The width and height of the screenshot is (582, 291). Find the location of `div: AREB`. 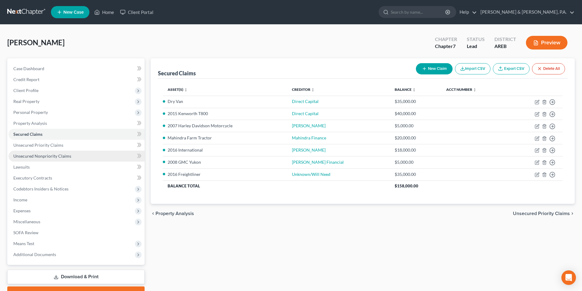

div: AREB is located at coordinates (506, 46).